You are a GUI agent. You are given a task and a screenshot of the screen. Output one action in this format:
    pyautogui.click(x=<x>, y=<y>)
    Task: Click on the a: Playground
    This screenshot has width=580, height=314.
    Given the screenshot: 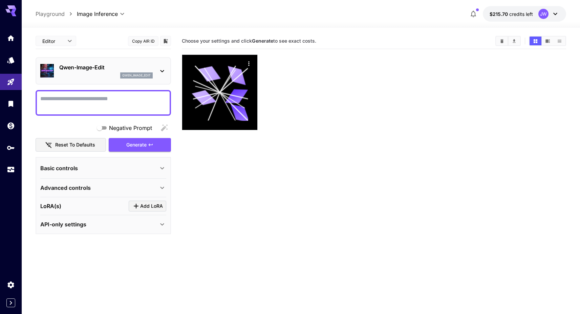 What is the action you would take?
    pyautogui.click(x=50, y=14)
    